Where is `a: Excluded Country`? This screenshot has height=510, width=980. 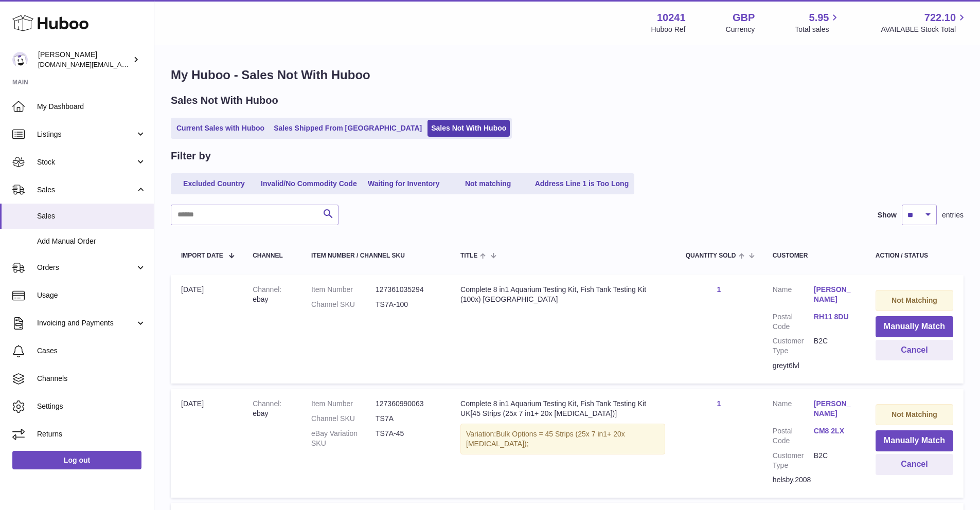 a: Excluded Country is located at coordinates (214, 184).